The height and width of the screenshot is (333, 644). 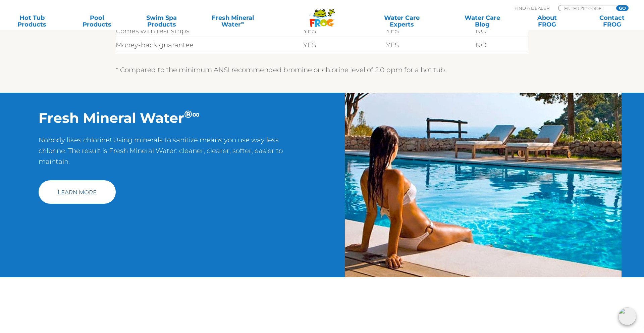 What do you see at coordinates (628, 317) in the screenshot?
I see `img: openIcon` at bounding box center [628, 317].